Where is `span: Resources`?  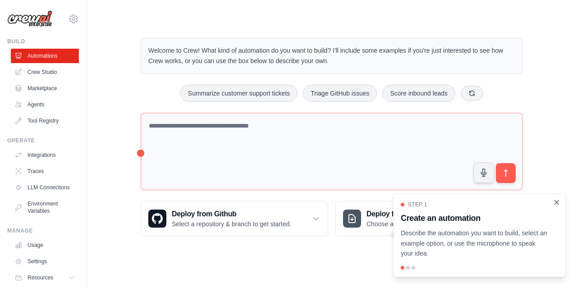 span: Resources is located at coordinates (40, 278).